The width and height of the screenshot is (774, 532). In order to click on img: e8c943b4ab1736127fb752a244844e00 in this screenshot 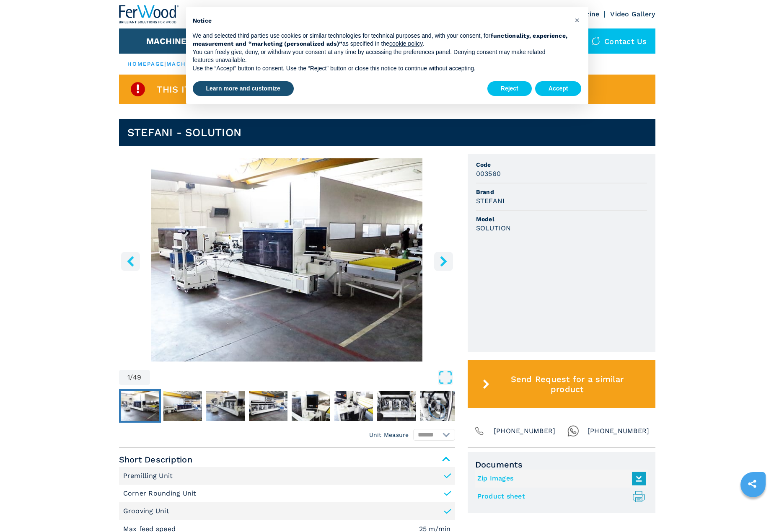, I will do `click(353, 406)`.